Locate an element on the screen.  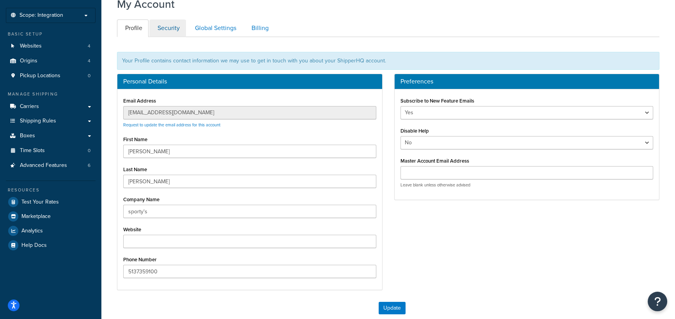
h3: Preferences is located at coordinates (527, 81).